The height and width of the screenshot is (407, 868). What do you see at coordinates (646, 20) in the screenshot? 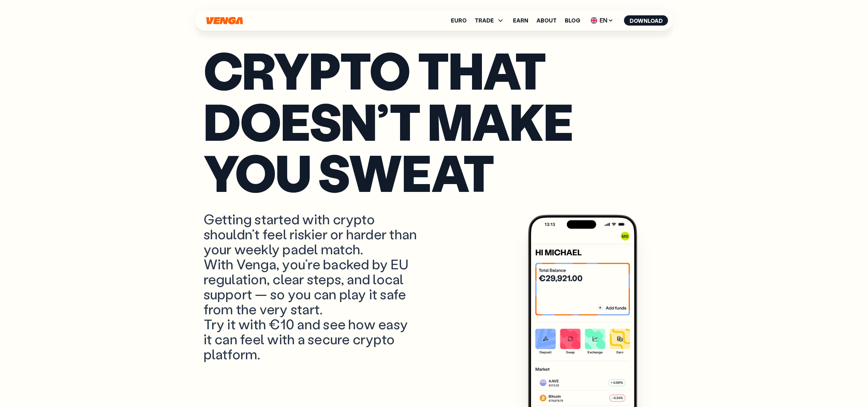
I see `button: Download` at bounding box center [646, 20].